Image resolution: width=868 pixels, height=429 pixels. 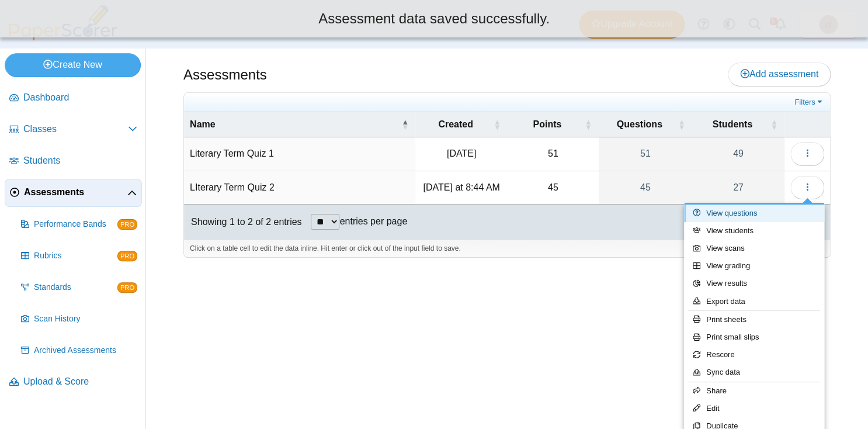 What do you see at coordinates (373, 221) in the screenshot?
I see `label: entries per page` at bounding box center [373, 221].